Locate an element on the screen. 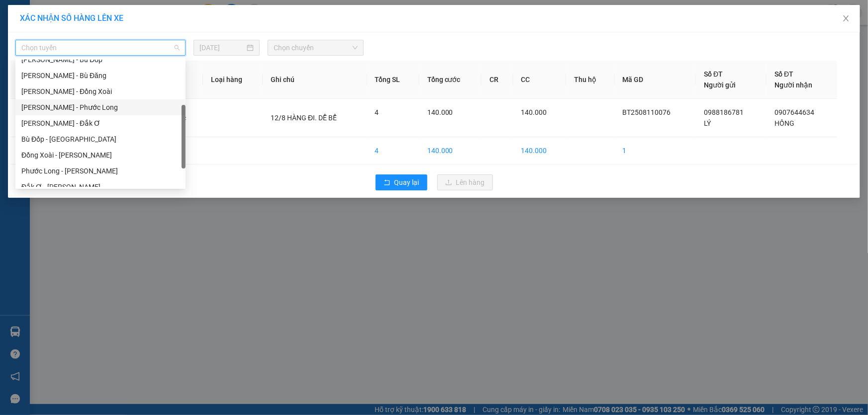  th: Tổng SL is located at coordinates (393, 80).